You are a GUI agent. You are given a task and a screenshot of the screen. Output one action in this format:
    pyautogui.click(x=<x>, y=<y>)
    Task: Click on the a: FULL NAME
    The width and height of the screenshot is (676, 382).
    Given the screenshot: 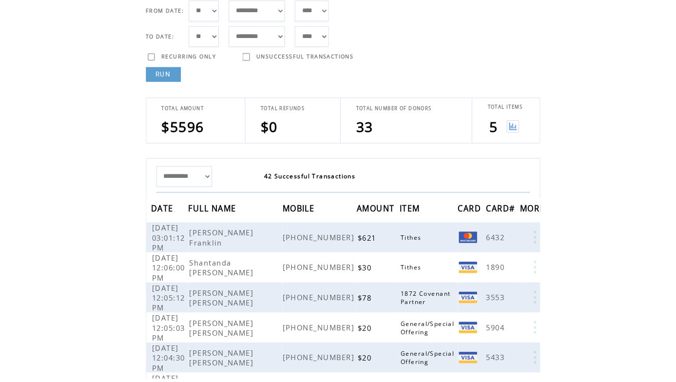 What is the action you would take?
    pyautogui.click(x=211, y=214)
    